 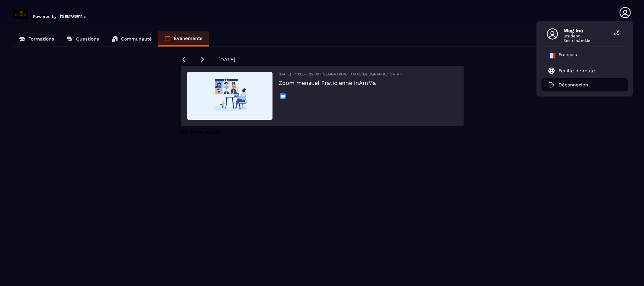 I want to click on img: default event img, so click(x=230, y=96).